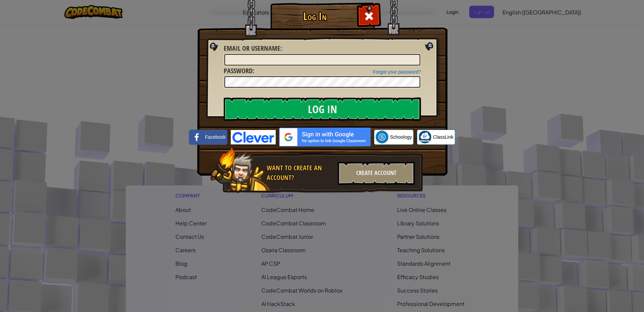 This screenshot has height=312, width=644. I want to click on img: schoology.png, so click(382, 137).